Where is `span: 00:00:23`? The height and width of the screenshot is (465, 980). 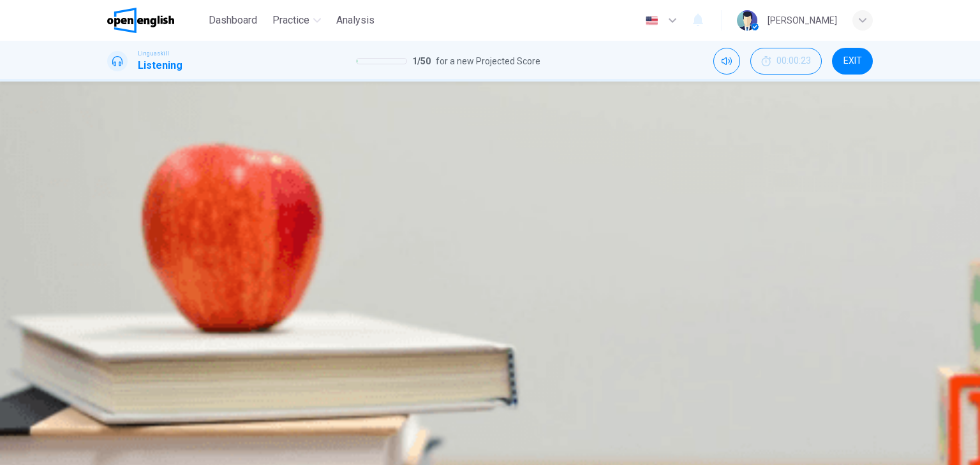
span: 00:00:23 is located at coordinates (794, 61).